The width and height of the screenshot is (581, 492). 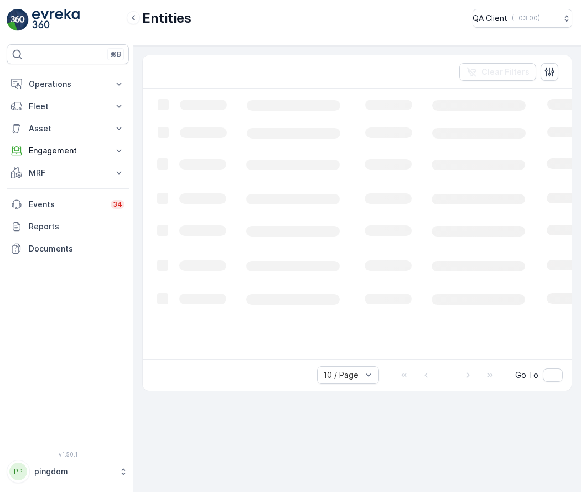 I want to click on p: 34, so click(x=117, y=204).